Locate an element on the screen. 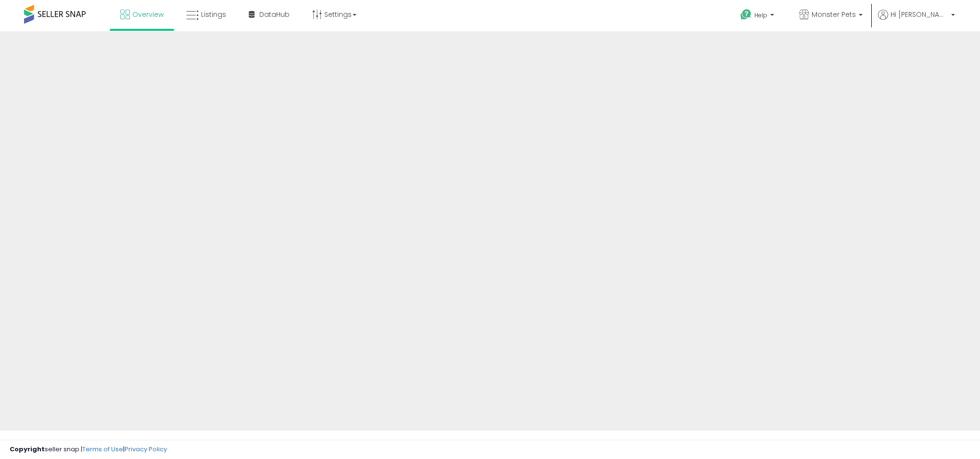 The height and width of the screenshot is (459, 980). i: Get Help is located at coordinates (746, 15).